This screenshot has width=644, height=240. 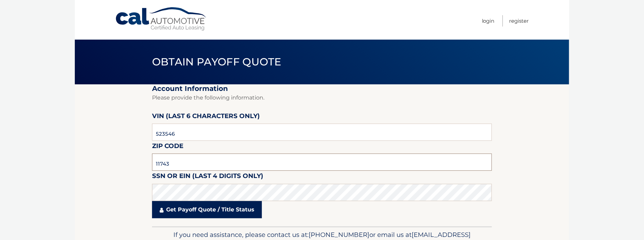 What do you see at coordinates (208, 177) in the screenshot?
I see `label: SSN or EIN (last 4 digits only)` at bounding box center [208, 177].